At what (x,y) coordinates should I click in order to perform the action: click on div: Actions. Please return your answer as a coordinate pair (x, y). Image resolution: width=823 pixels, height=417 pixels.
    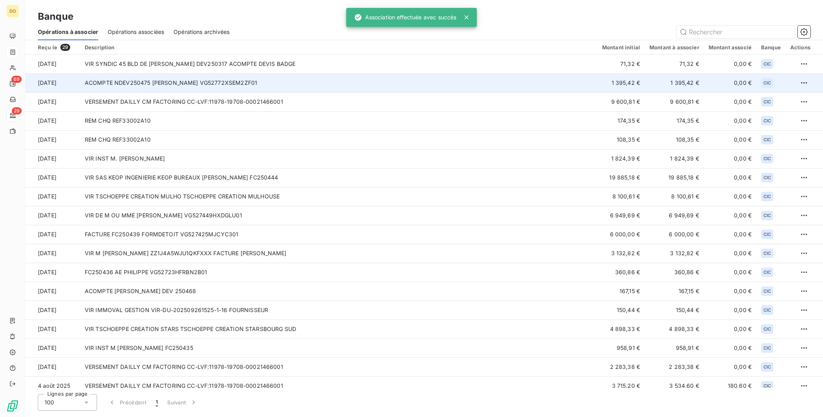
    Looking at the image, I should click on (800, 47).